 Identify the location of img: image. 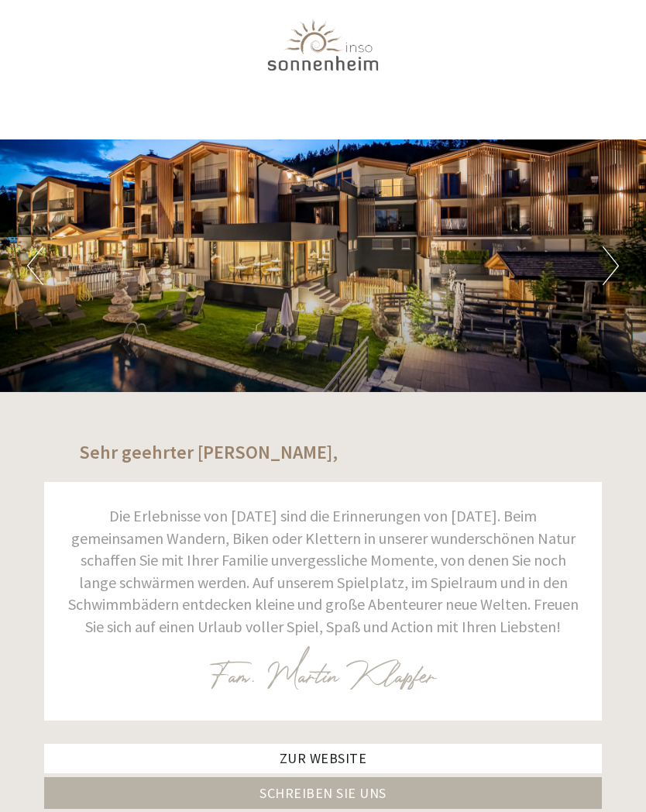
(323, 667).